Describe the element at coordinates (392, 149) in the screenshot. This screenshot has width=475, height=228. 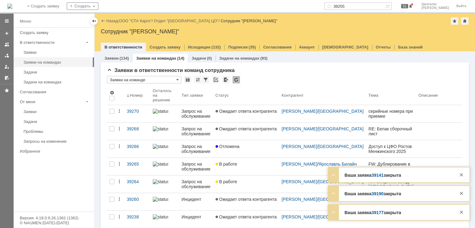
I see `div: Доступ к ЦФО Ростов Менжинского 2025` at that location.